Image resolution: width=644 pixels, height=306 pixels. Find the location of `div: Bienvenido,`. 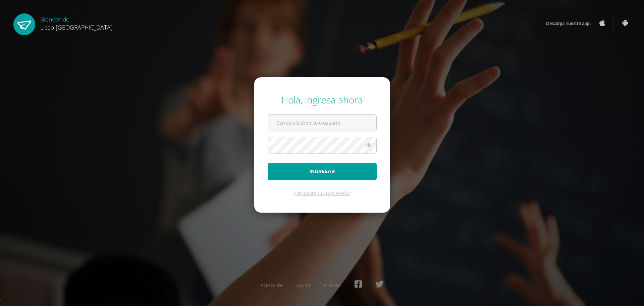

div: Bienvenido, is located at coordinates (76, 22).